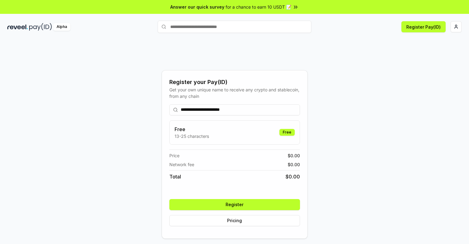 The height and width of the screenshot is (244, 469). I want to click on span: Price, so click(174, 155).